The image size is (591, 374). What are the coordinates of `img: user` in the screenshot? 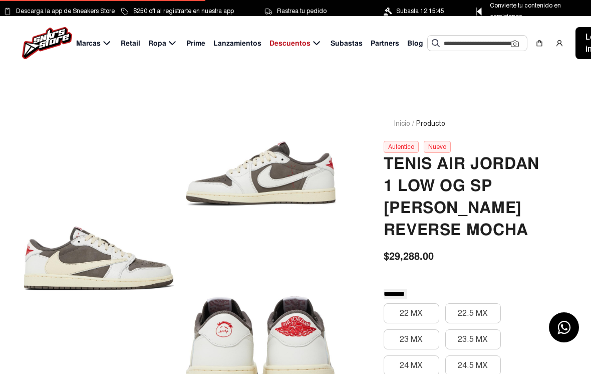 It's located at (560, 43).